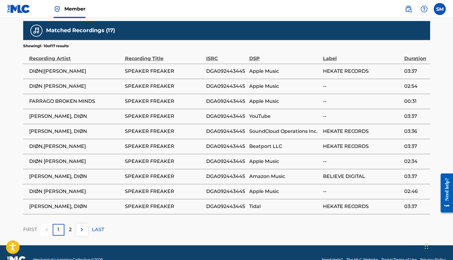 The image size is (453, 260). What do you see at coordinates (362, 55) in the screenshot?
I see `div: Label` at bounding box center [362, 55].